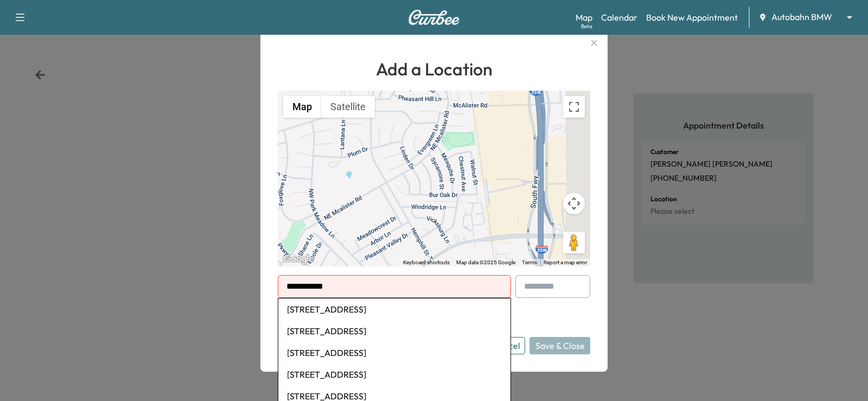 The width and height of the screenshot is (868, 401). What do you see at coordinates (584, 17) in the screenshot?
I see `a: MapBeta` at bounding box center [584, 17].